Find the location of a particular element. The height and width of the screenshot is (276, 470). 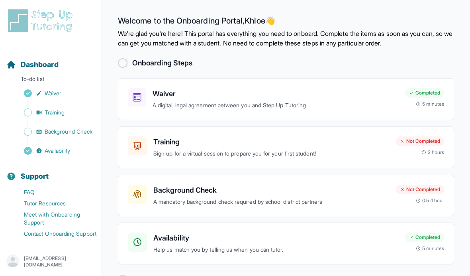

a: Contact Onboarding Support is located at coordinates (54, 233).